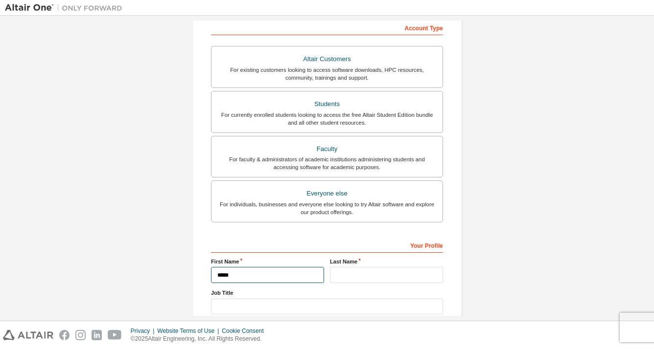 This screenshot has height=349, width=654. Describe the element at coordinates (28, 335) in the screenshot. I see `img: altair_logo.svg` at that location.